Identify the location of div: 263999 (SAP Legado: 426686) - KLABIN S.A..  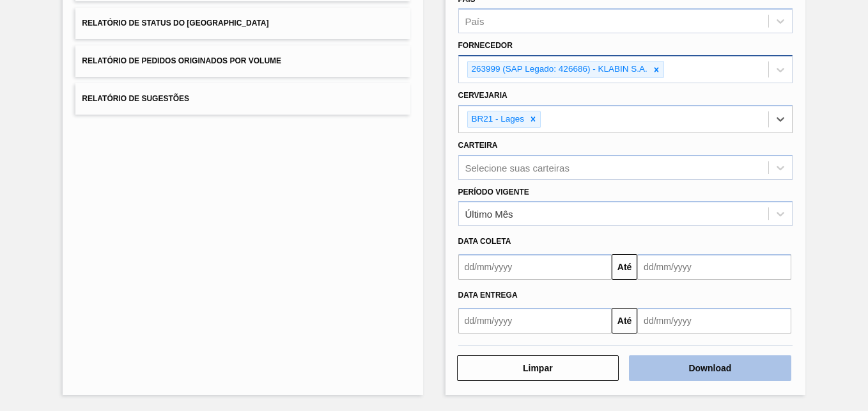
(559, 69).